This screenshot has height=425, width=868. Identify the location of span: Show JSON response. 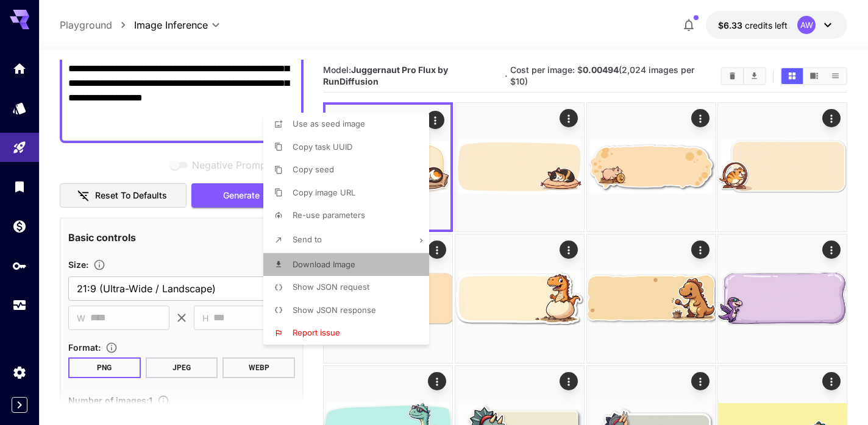
(334, 310).